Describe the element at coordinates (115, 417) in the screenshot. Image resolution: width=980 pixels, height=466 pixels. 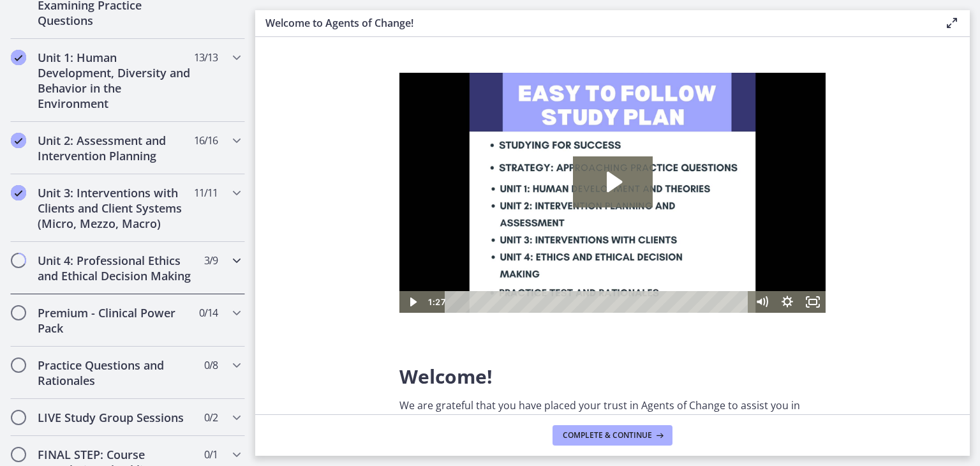
I see `h2: LIVE Study Group Sessions` at that location.